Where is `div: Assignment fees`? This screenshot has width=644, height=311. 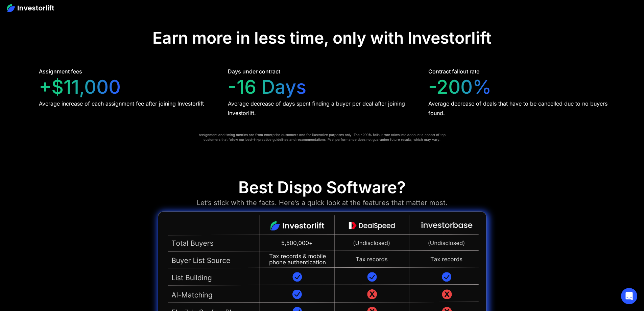 div: Assignment fees is located at coordinates (61, 72).